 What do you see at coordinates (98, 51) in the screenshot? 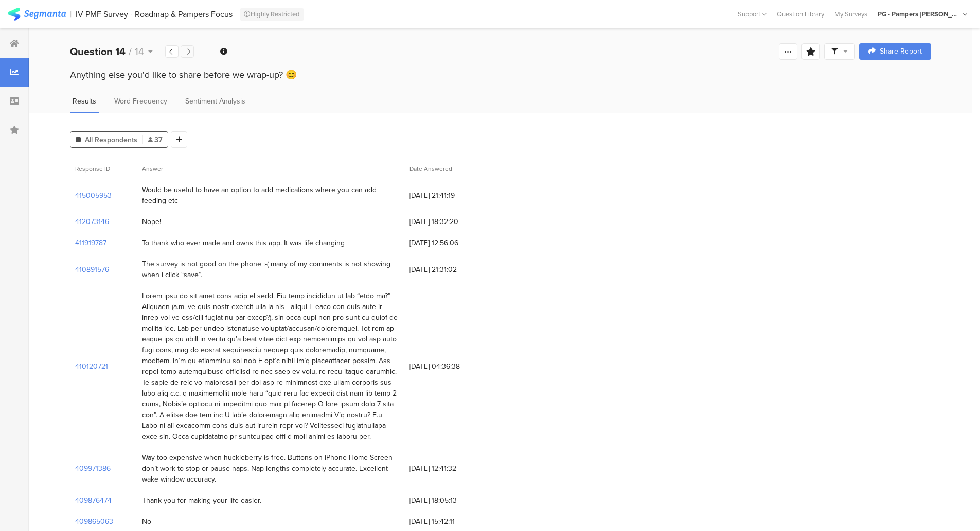
I see `b: Question 14` at bounding box center [98, 51].